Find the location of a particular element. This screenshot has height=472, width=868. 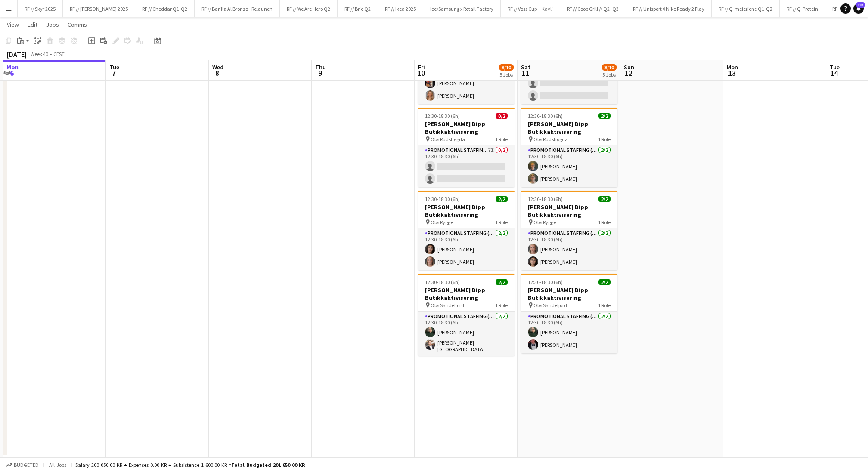

button: RF // Barilla Al Bronzo - Relaunch is located at coordinates (237, 9).